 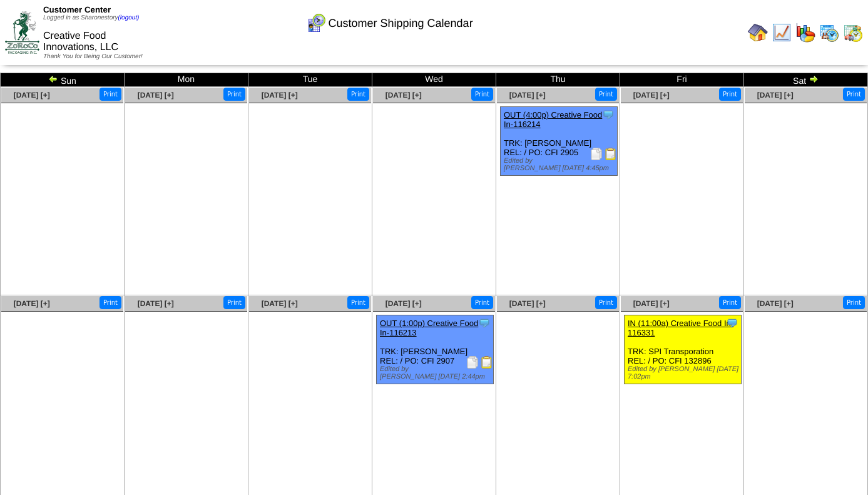 What do you see at coordinates (316, 23) in the screenshot?
I see `img: calendarcustomer.gif` at bounding box center [316, 23].